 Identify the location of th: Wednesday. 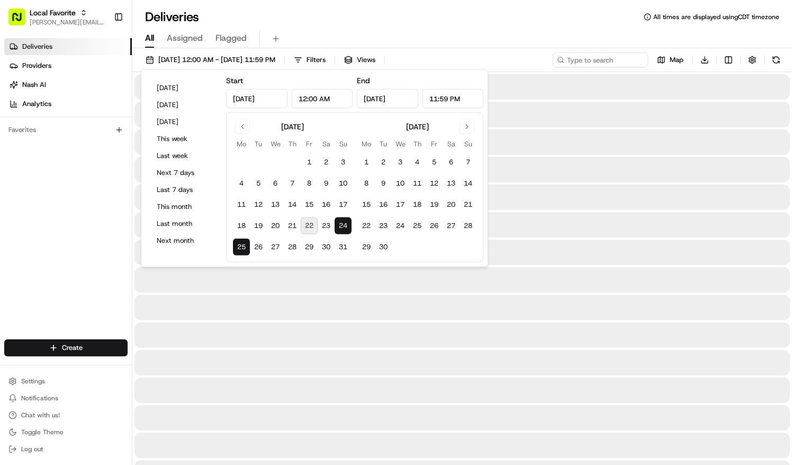
(275, 144).